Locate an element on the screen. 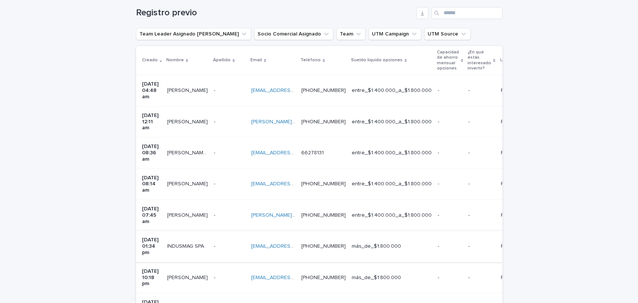 The image size is (638, 303). p: UTM Source is located at coordinates (513, 60).